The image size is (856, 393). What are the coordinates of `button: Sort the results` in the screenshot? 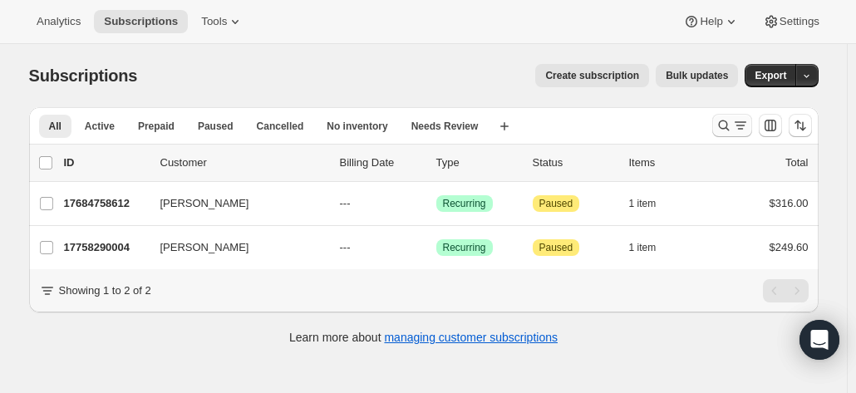 It's located at (800, 125).